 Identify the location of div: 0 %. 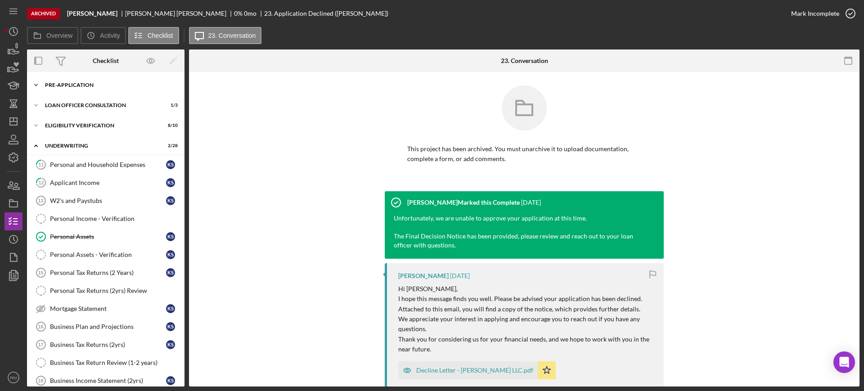
(238, 13).